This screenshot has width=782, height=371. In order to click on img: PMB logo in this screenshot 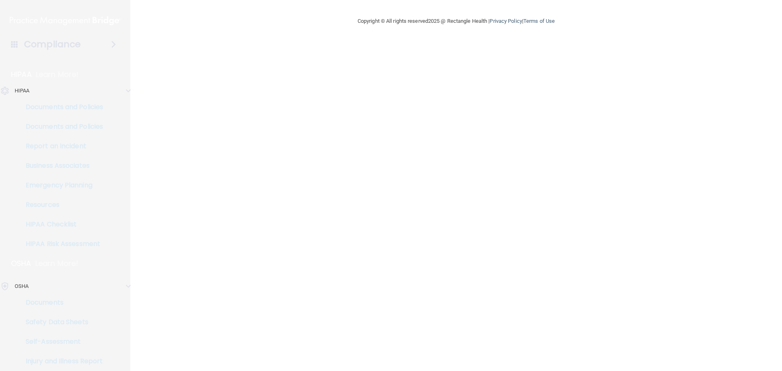, I will do `click(65, 21)`.